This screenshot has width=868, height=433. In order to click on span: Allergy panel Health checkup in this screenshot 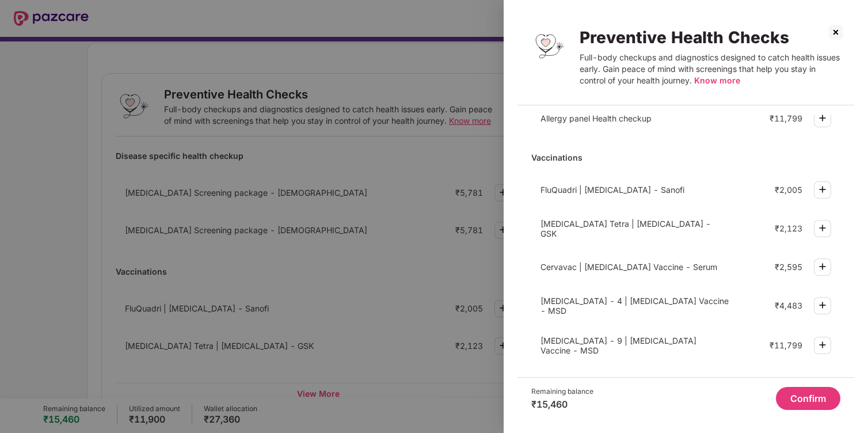, I will do `click(596, 118)`.